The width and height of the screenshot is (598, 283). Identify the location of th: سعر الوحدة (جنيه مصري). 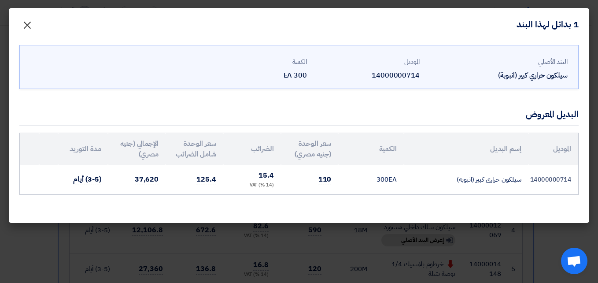
(310, 149).